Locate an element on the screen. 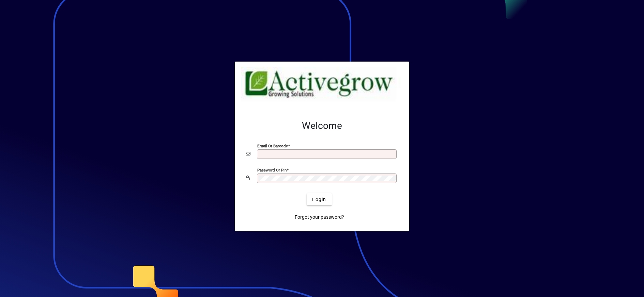  mat-label: Password or Pin is located at coordinates (272, 170).